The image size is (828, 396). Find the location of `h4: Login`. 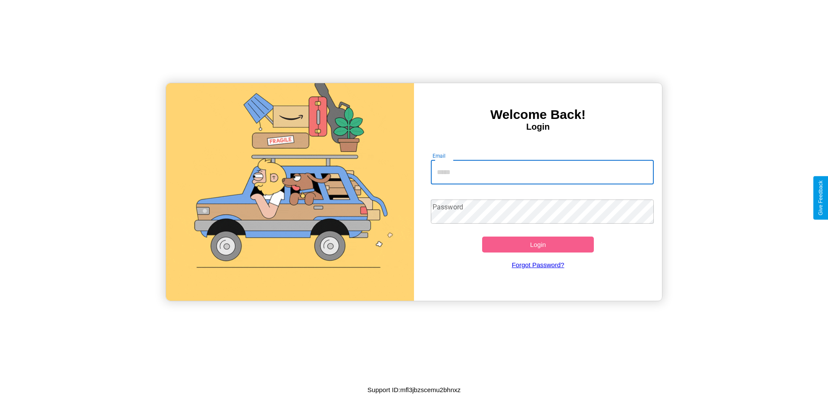

h4: Login is located at coordinates (538, 127).